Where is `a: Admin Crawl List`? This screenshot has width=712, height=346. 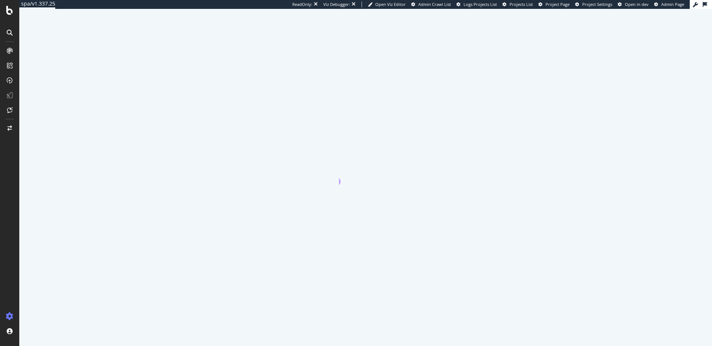
a: Admin Crawl List is located at coordinates (431, 4).